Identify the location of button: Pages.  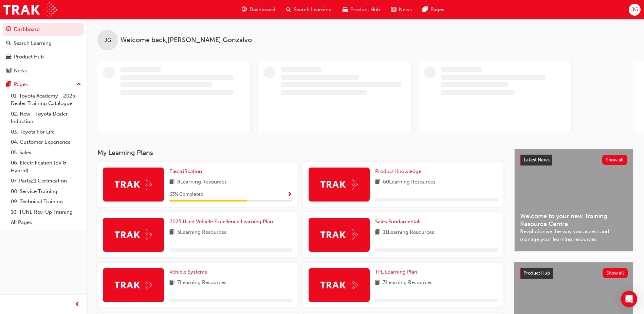
(43, 84).